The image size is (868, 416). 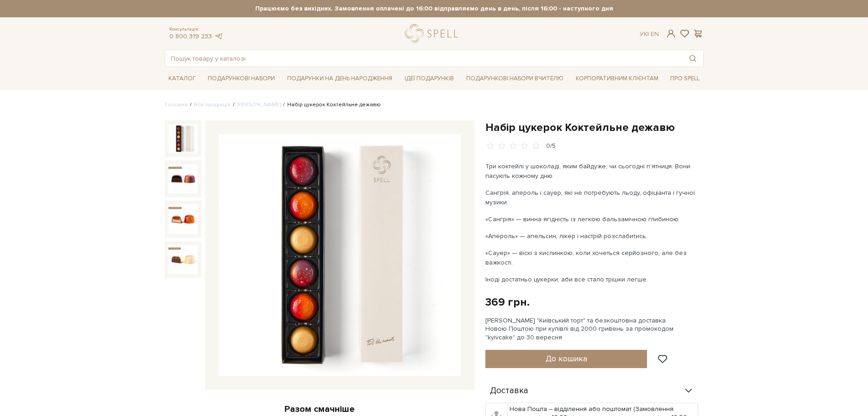 I want to click on p: Сангрія, апероль і сауер, які не потребують льоду, офіціанта і гучної музики., so click(x=592, y=198).